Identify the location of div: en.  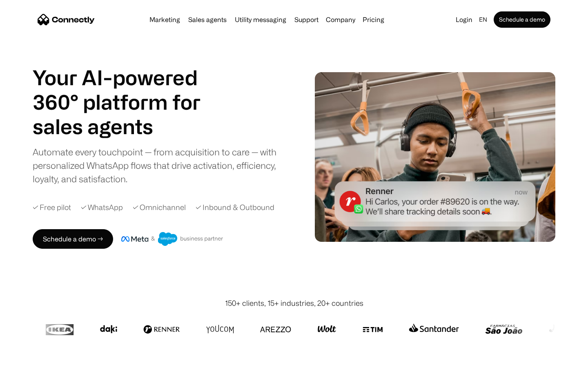
(483, 20).